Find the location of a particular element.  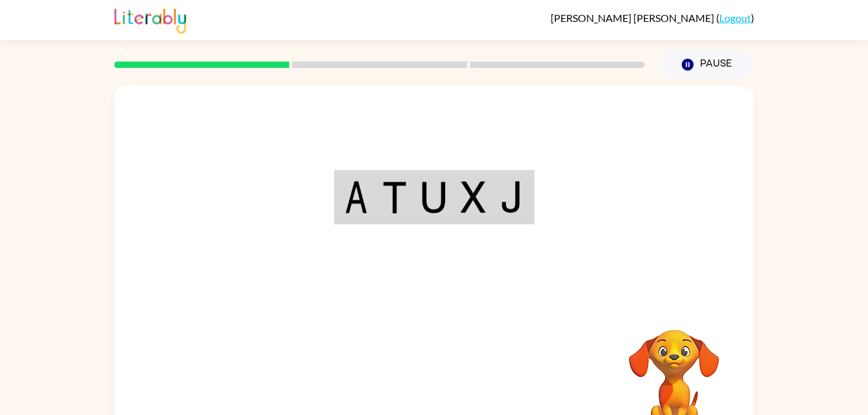

img: a is located at coordinates (356, 197).